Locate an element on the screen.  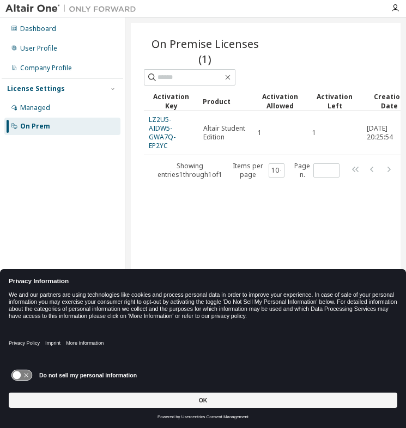
span: Page n. is located at coordinates (316, 170).